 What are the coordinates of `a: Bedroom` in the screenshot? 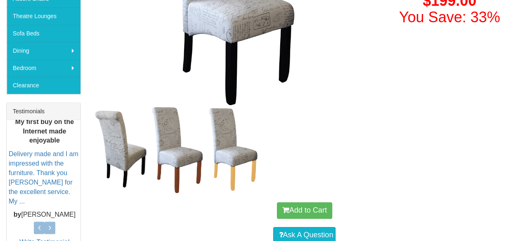 It's located at (43, 68).